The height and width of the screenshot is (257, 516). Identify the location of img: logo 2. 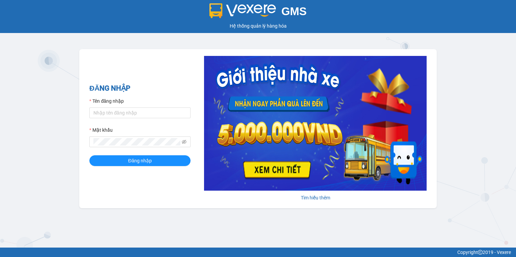
(243, 11).